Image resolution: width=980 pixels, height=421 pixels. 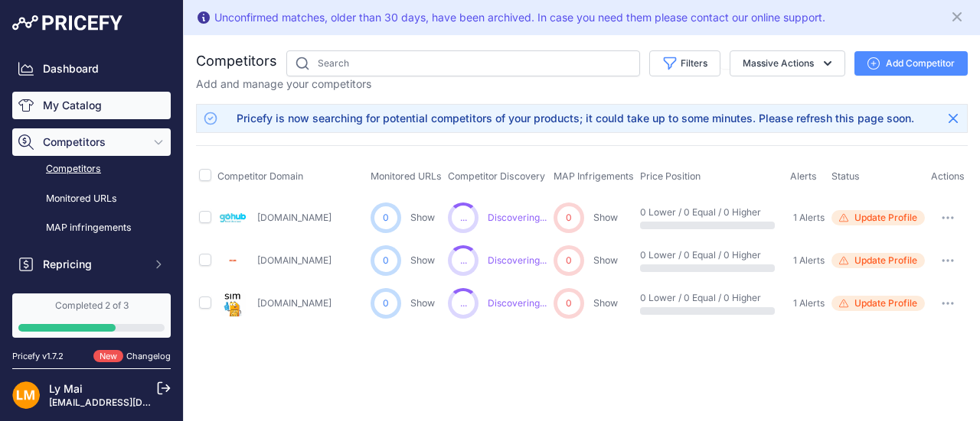 What do you see at coordinates (66, 388) in the screenshot?
I see `a: Ly Mai` at bounding box center [66, 388].